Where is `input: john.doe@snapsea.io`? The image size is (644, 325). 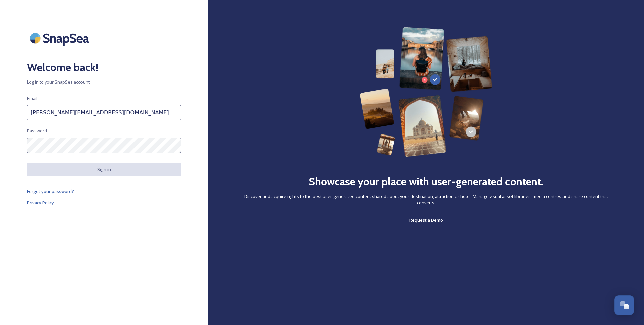
input: john.doe@snapsea.io is located at coordinates (104, 113).